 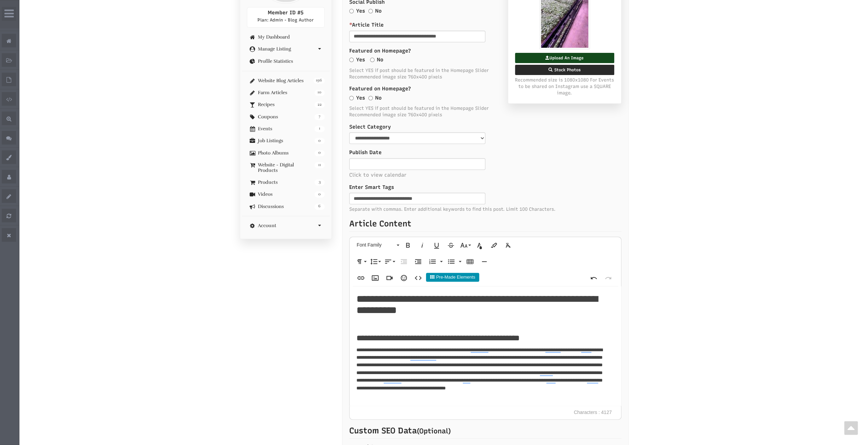 What do you see at coordinates (434, 431) in the screenshot?
I see `small: (Optional)` at bounding box center [434, 431].